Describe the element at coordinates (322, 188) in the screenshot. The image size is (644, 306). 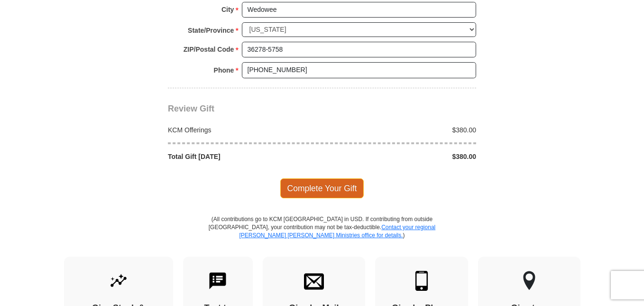
I see `span: Complete Your Gift` at that location.